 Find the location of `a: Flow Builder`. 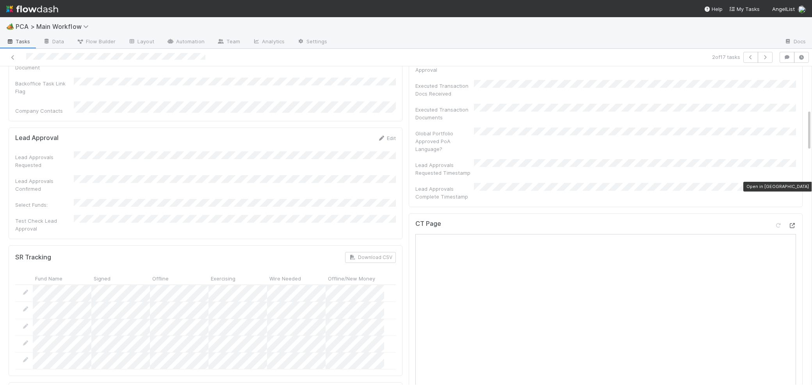

a: Flow Builder is located at coordinates (96, 42).